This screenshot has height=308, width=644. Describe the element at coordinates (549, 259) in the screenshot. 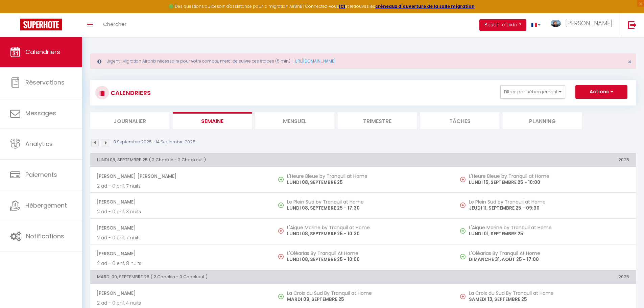

I see `p: DIMANCHE 31, AOÛT 25 - 17:00` at that location.